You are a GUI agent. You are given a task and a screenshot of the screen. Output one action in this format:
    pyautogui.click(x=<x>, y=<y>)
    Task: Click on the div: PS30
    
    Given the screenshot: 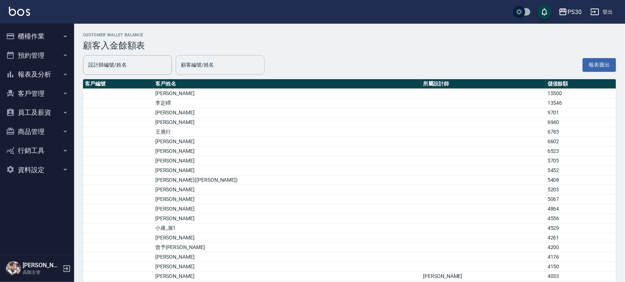 What is the action you would take?
    pyautogui.click(x=574, y=12)
    